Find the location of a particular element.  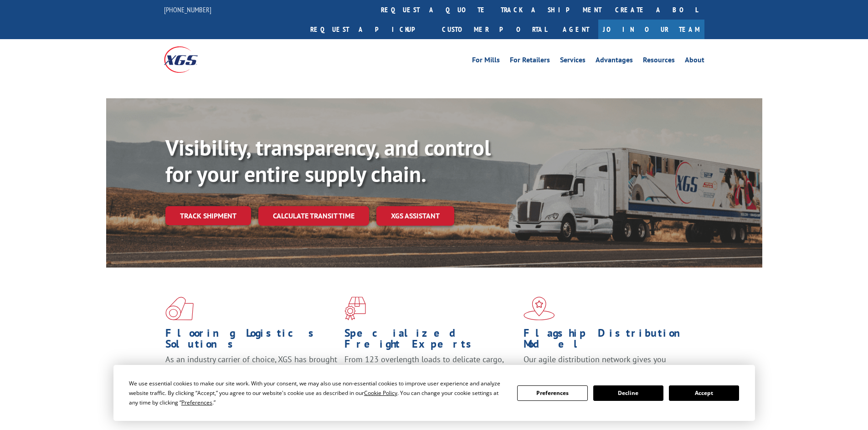

span: As an industry carrier of choice, XGS has brought innovation and dedication to flooring logistics... is located at coordinates (251, 370).